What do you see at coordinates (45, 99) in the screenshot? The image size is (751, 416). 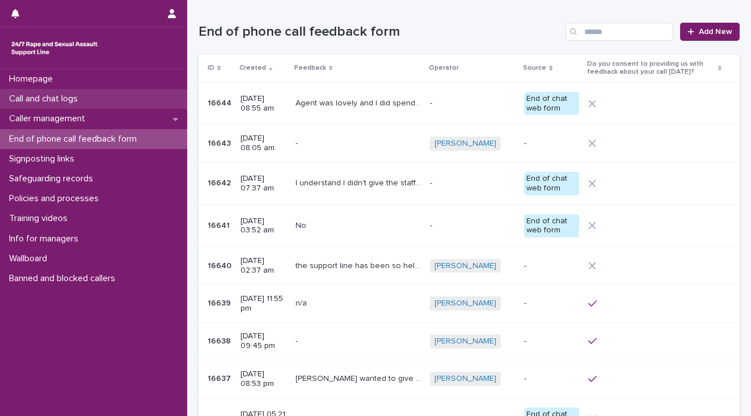 I see `p: Call and chat logs` at bounding box center [45, 99].